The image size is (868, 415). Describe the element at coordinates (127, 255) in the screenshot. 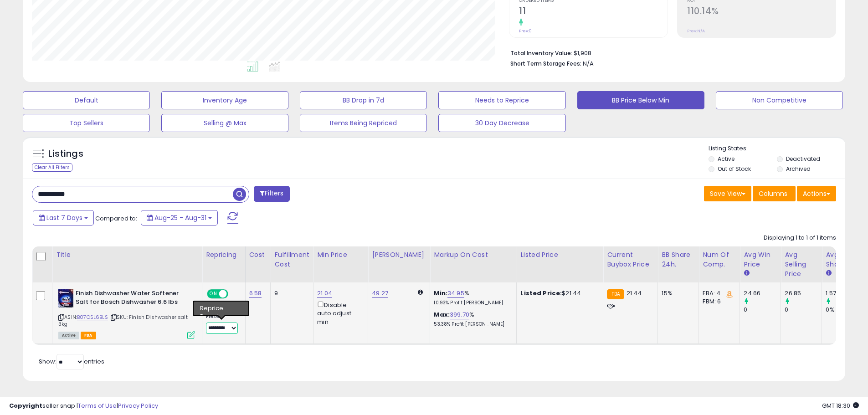

I see `div: Title` at that location.